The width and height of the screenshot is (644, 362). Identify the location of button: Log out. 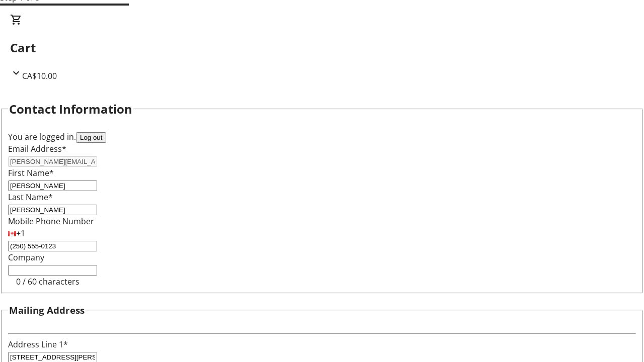
(91, 137).